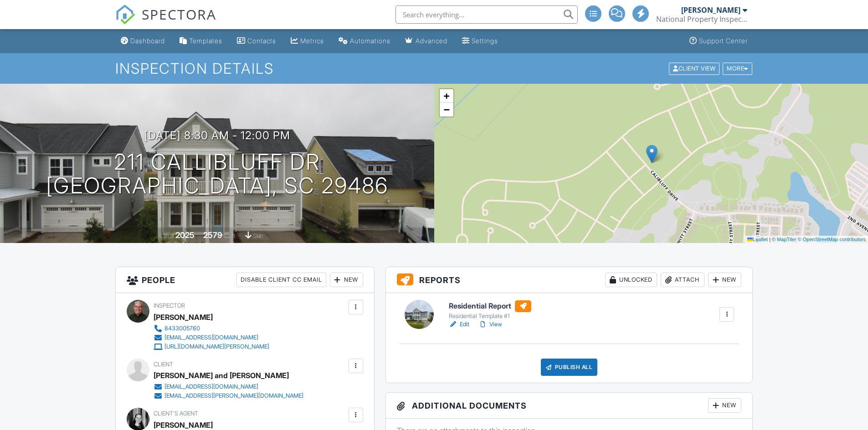 This screenshot has width=868, height=430. I want to click on h1: Inspection Details, so click(434, 68).